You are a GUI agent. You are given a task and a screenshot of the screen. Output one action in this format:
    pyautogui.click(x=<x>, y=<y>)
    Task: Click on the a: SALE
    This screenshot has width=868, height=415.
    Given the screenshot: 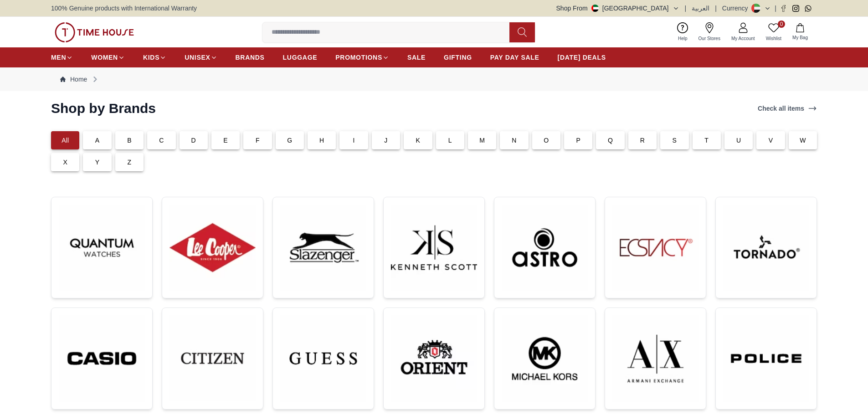 What is the action you would take?
    pyautogui.click(x=416, y=57)
    